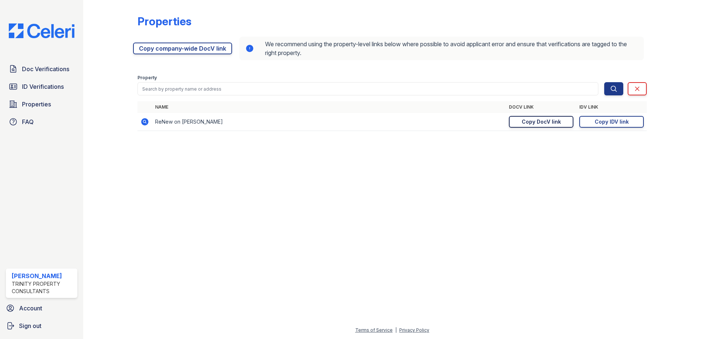  I want to click on div: We recommend using the property-level links below where possible to avoid applicant error and ens..., so click(441, 48).